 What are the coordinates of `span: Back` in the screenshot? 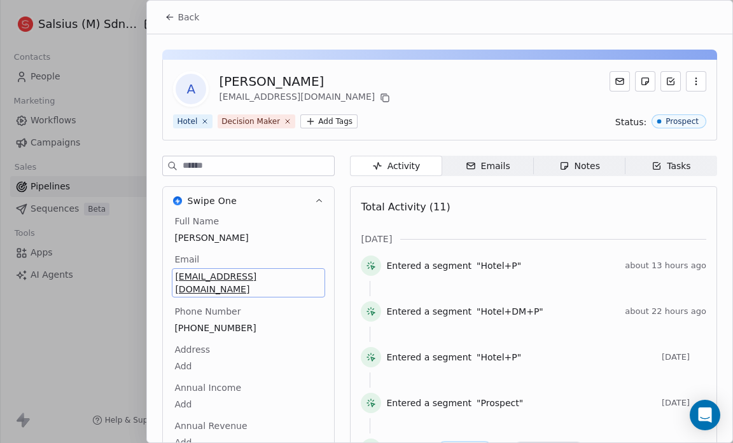 It's located at (188, 17).